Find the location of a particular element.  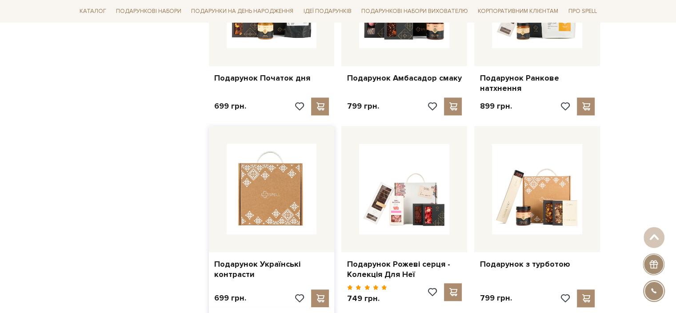

a: Подарункові набори is located at coordinates (148, 11).